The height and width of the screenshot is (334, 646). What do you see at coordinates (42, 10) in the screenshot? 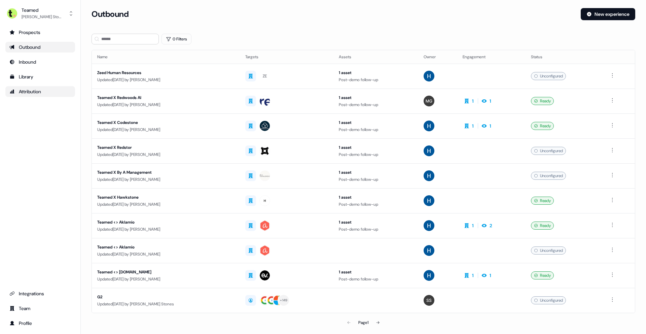
I see `div: Teamed` at bounding box center [42, 10].